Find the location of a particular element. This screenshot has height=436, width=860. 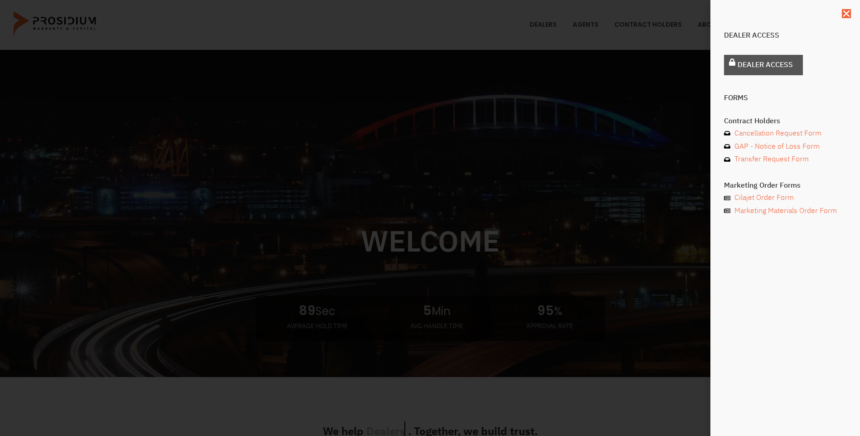

h4: Dealer Access is located at coordinates (785, 35).